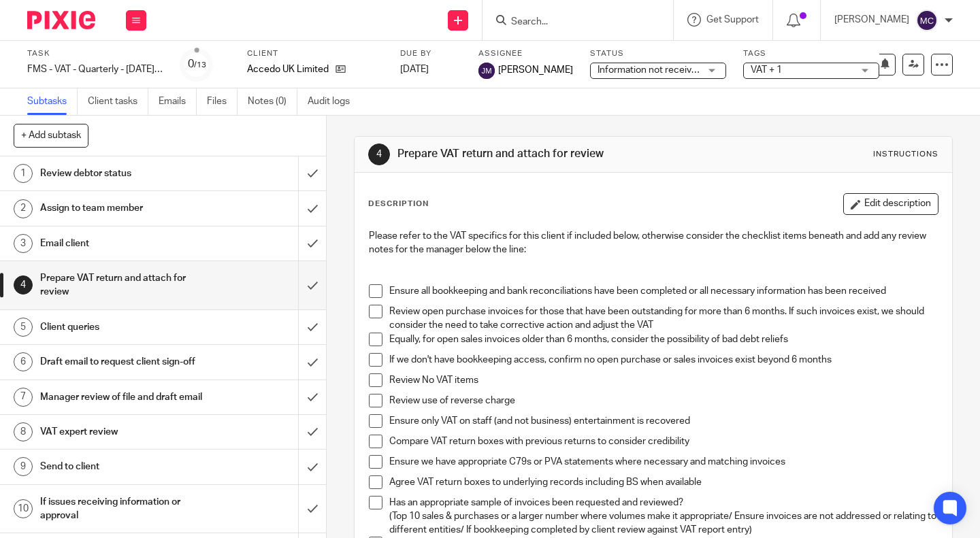 The image size is (980, 538). Describe the element at coordinates (664, 462) in the screenshot. I see `p: Ensure we have appropriate C79s or PVA statements where necessary and matching invoices` at that location.